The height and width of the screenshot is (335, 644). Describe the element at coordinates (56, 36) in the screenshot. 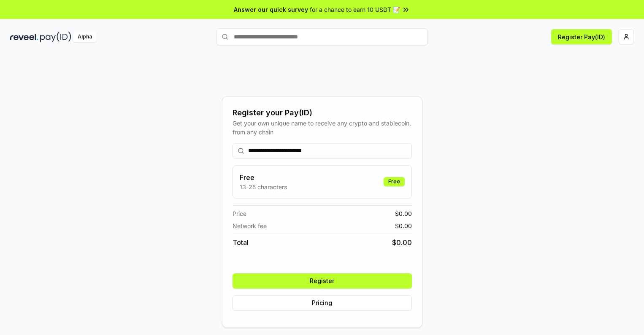

I see `img: pay_id` at that location.